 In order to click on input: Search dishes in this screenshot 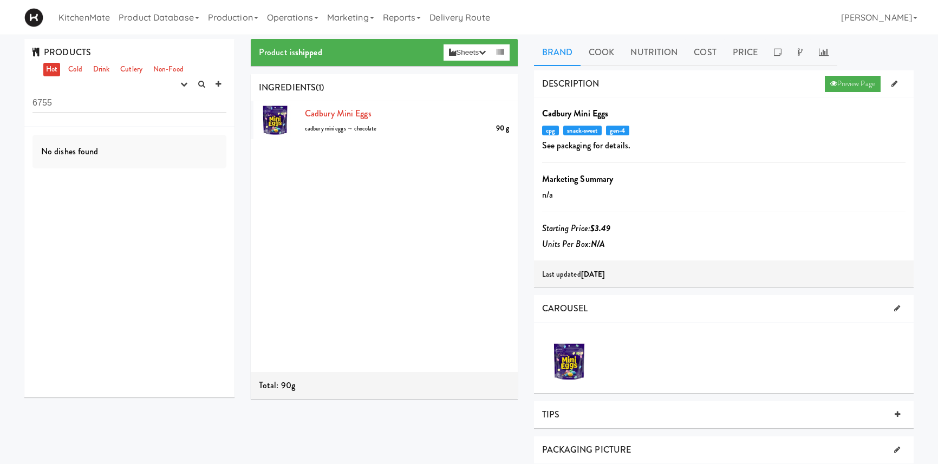, I will do `click(129, 102)`.